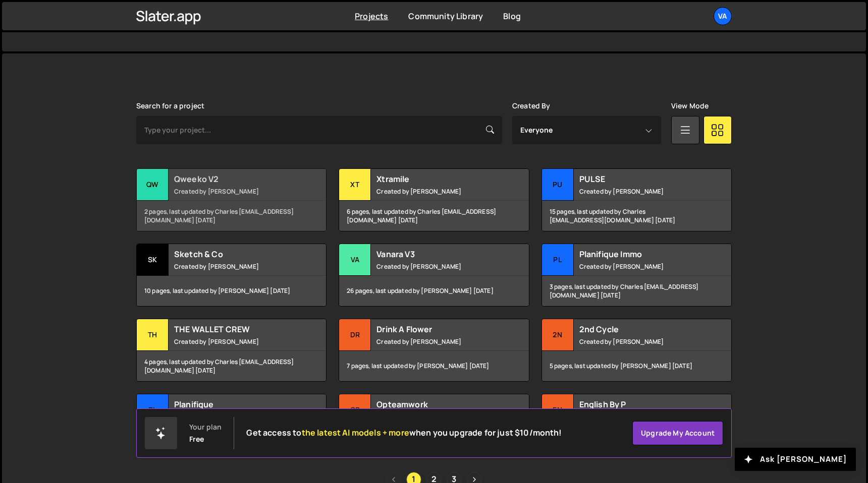 This screenshot has width=868, height=483. Describe the element at coordinates (152, 334) in the screenshot. I see `div: TH` at that location.